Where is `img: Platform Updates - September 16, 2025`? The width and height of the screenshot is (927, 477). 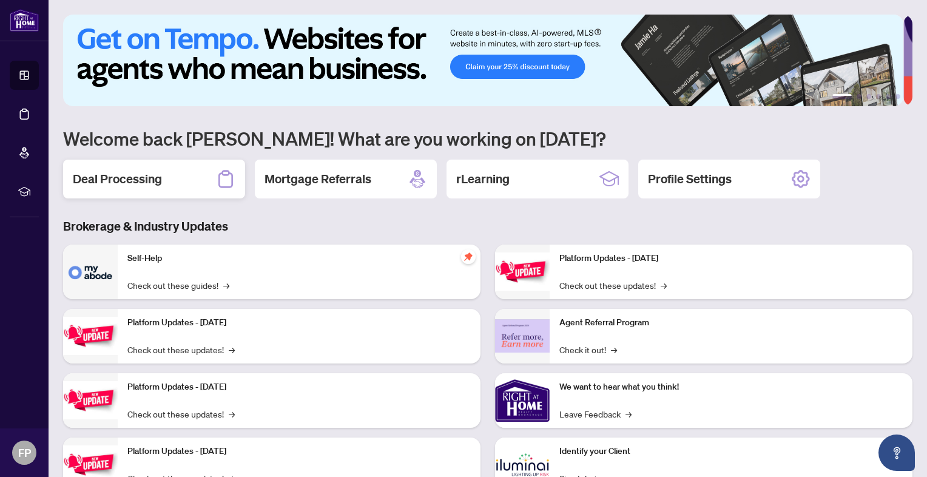 img: Platform Updates - September 16, 2025 is located at coordinates (90, 335).